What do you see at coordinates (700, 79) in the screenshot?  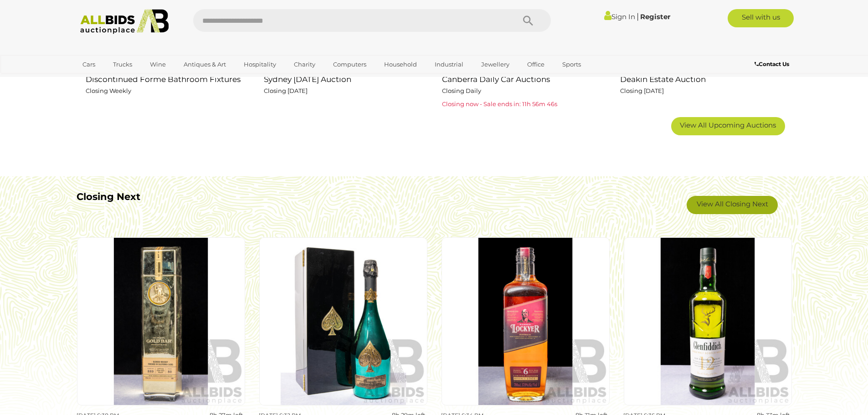 I see `h2: Deakin Estate Auction` at bounding box center [700, 79].